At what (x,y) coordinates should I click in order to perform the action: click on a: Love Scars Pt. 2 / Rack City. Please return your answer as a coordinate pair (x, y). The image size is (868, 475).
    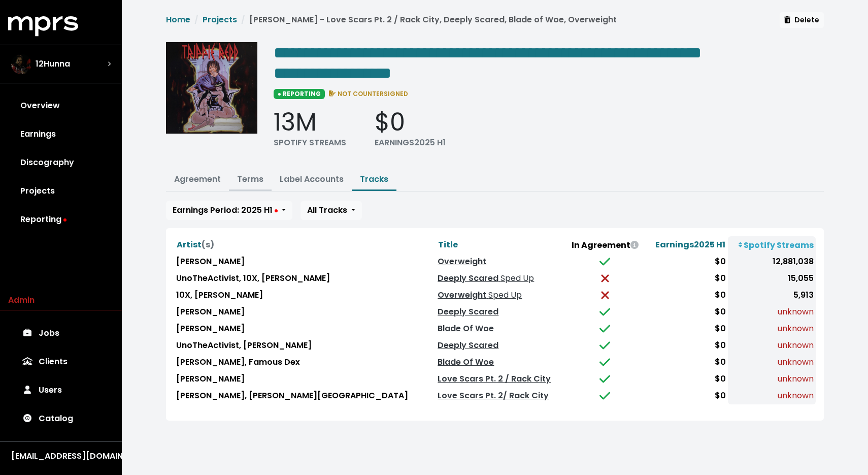
    Looking at the image, I should click on (494, 378).